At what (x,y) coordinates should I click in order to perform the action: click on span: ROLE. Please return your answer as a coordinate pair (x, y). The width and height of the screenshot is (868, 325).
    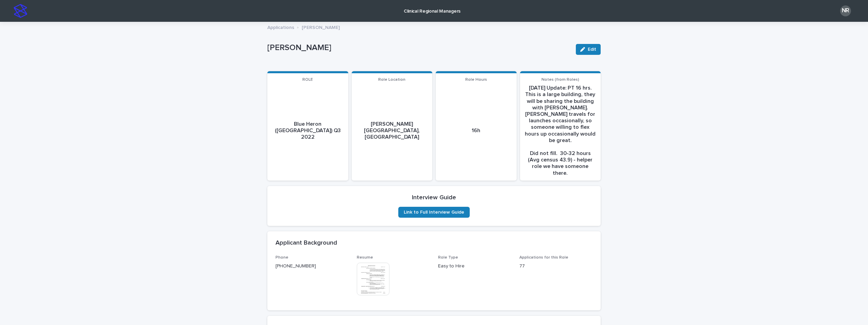
    Looking at the image, I should click on (307, 79).